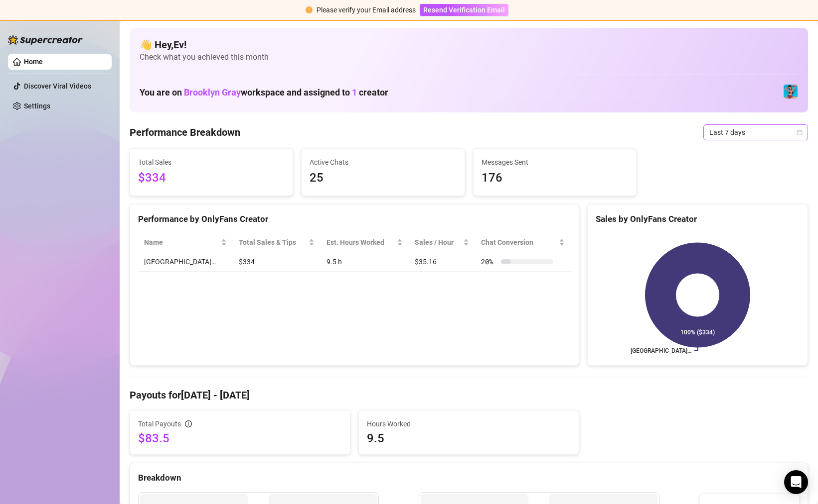  What do you see at coordinates (790, 91) in the screenshot?
I see `img: Brooklyn` at bounding box center [790, 91].